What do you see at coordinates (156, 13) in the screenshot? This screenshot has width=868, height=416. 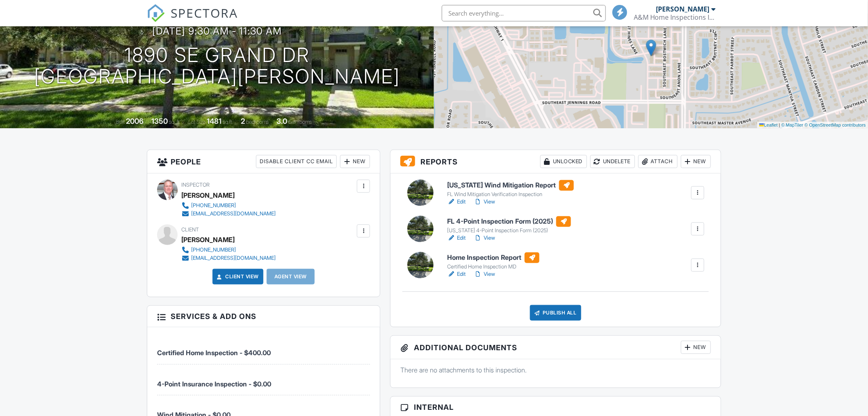 I see `img: The Best Home Inspection Software - Spectora` at bounding box center [156, 13].